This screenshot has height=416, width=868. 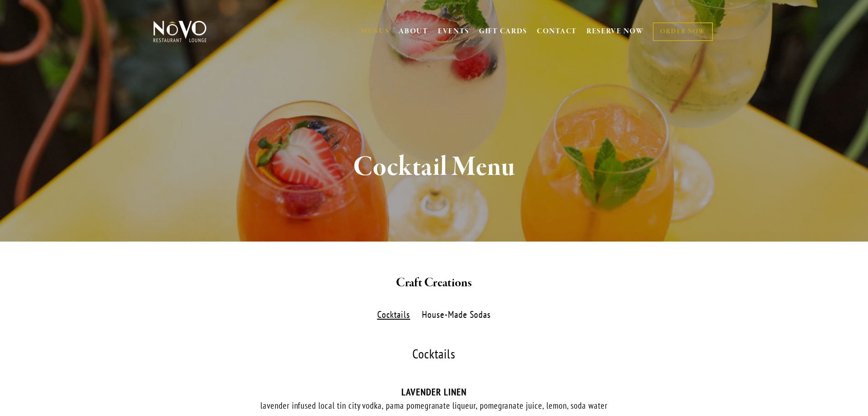 What do you see at coordinates (434, 405) in the screenshot?
I see `div: lavender infused local tin city vodka, pama pomegranate liqueur, pomegranate juice, lemon, soda w...` at bounding box center [434, 405].